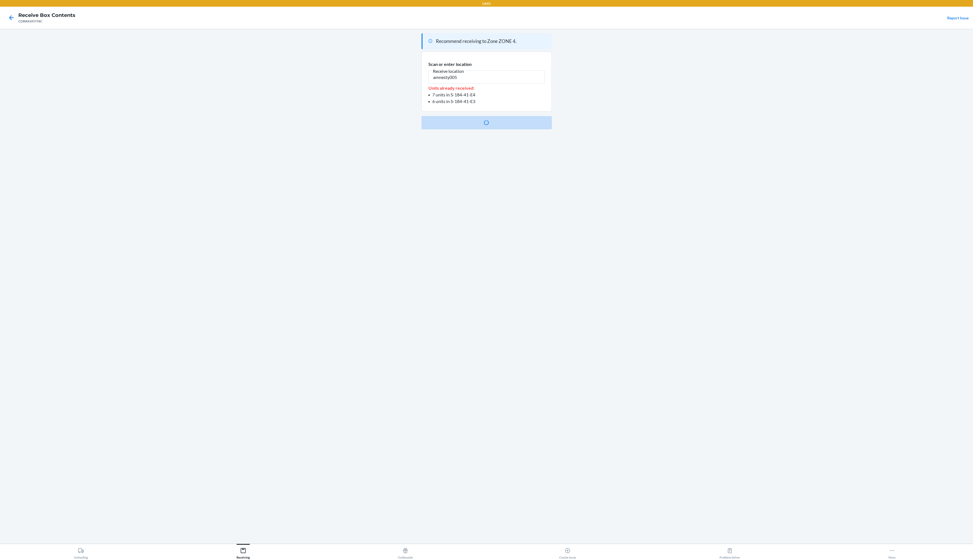 This screenshot has height=560, width=973. Describe the element at coordinates (567, 553) in the screenshot. I see `div: Create Issue` at that location.